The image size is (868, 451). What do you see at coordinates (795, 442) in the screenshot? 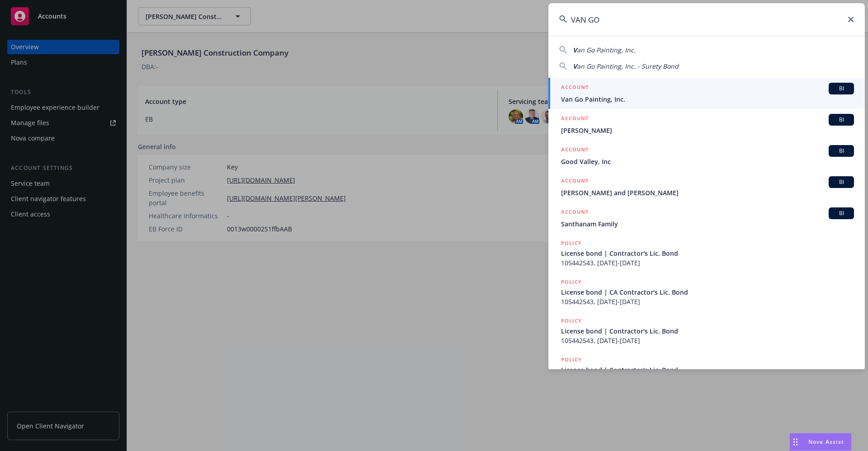
I see `div: Drag to move` at bounding box center [795, 442].